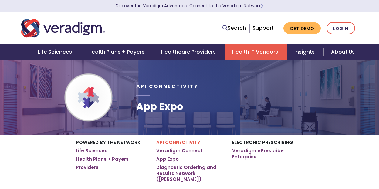 This screenshot has height=189, width=379. I want to click on a: Login, so click(340, 28).